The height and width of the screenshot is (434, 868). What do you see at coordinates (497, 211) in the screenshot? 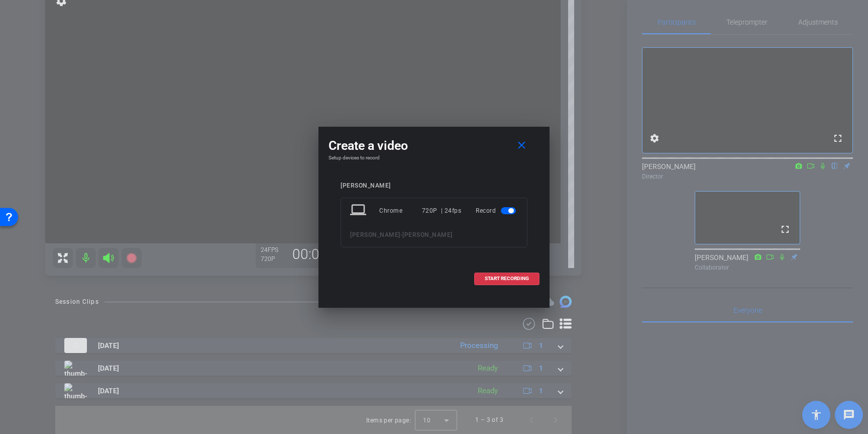
I see `div: Record` at bounding box center [497, 211].